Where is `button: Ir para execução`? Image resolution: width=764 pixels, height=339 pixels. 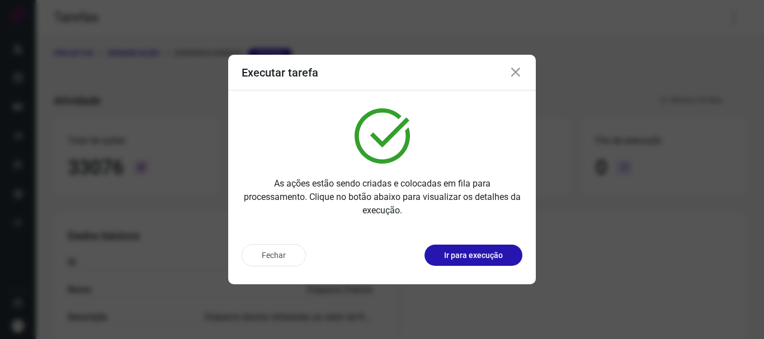 button: Ir para execução is located at coordinates (473, 255).